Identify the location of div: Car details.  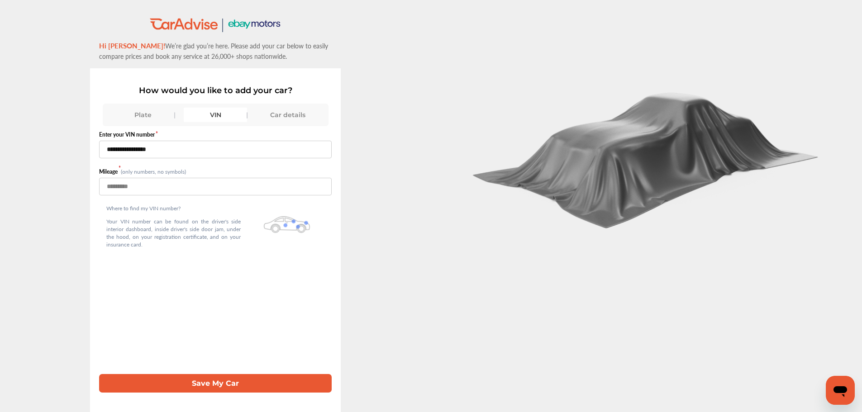
(288, 115).